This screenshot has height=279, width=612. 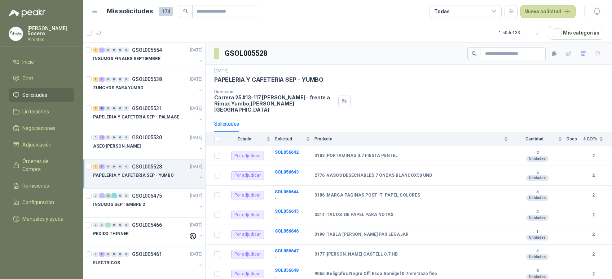 What do you see at coordinates (539, 139) in the screenshot?
I see `th: Cantidad` at bounding box center [539, 139].